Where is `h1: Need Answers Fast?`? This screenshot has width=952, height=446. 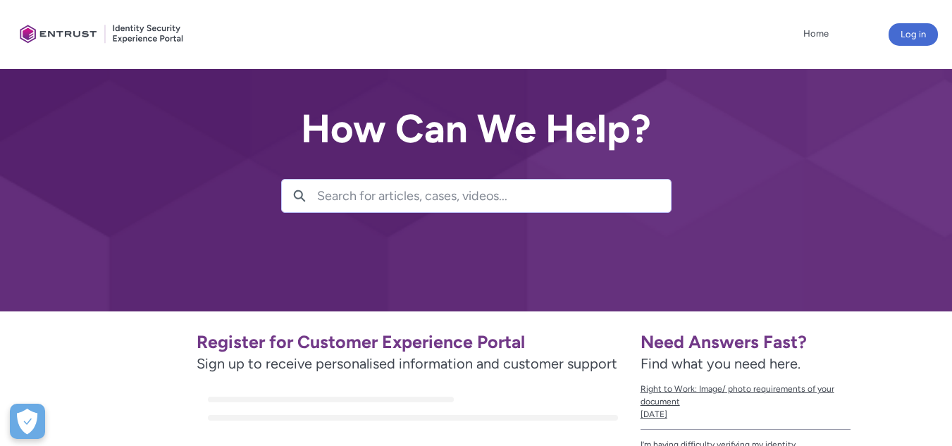
h1: Need Answers Fast? is located at coordinates (746, 342).